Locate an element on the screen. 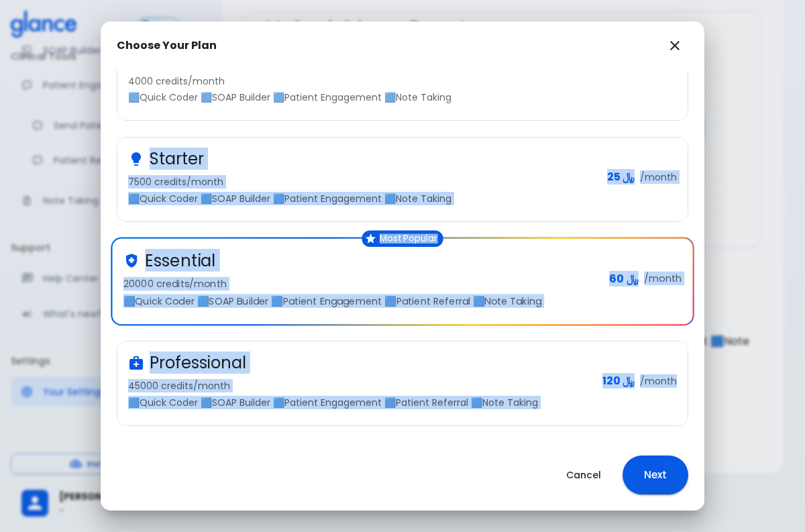 The image size is (805, 532). button: Next is located at coordinates (656, 475).